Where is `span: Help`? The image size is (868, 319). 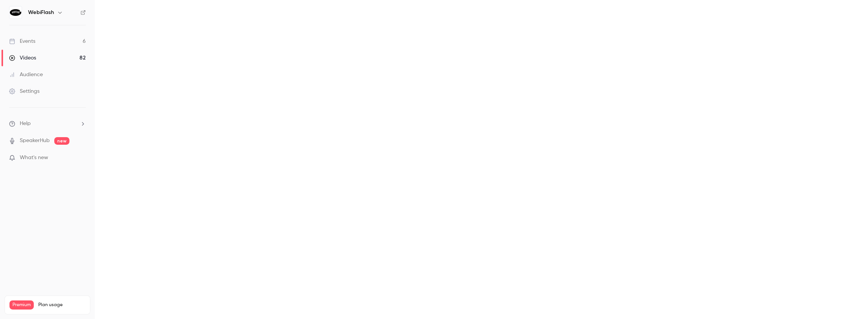
span: Help is located at coordinates (25, 123).